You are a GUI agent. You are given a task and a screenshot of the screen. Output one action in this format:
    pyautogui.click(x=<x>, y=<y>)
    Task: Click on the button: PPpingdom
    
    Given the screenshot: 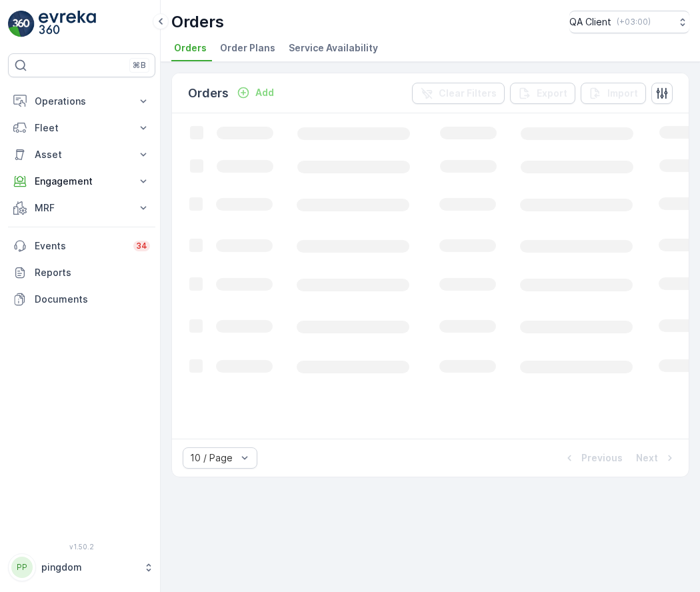 What is the action you would take?
    pyautogui.click(x=81, y=567)
    